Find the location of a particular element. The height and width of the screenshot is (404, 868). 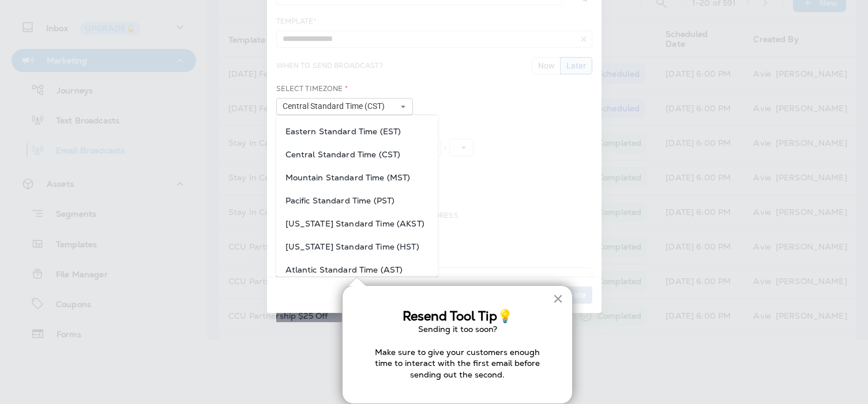

p: Make sure to give your customers enough time to interact with the first email before sending out ... is located at coordinates (458, 364).